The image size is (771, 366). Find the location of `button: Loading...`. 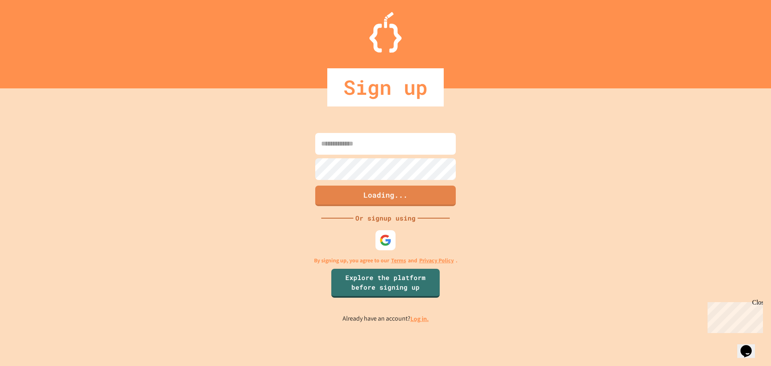

button: Loading... is located at coordinates (385, 195).